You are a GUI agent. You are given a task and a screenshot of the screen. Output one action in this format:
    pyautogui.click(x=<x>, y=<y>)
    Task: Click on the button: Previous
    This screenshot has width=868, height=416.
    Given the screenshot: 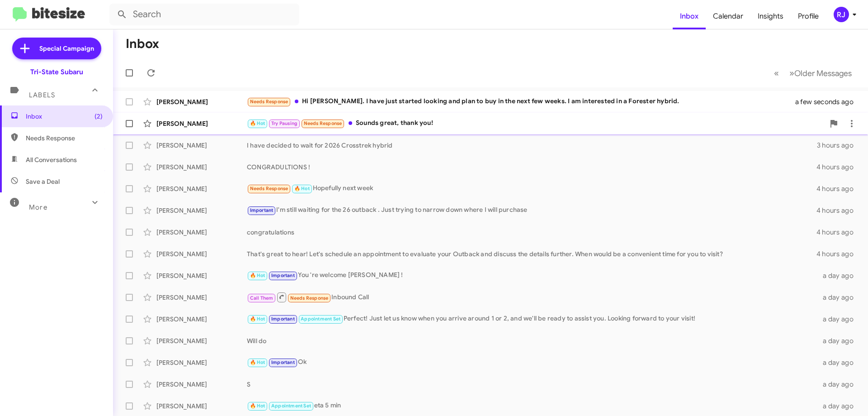 What is the action you would take?
    pyautogui.click(x=777, y=73)
    